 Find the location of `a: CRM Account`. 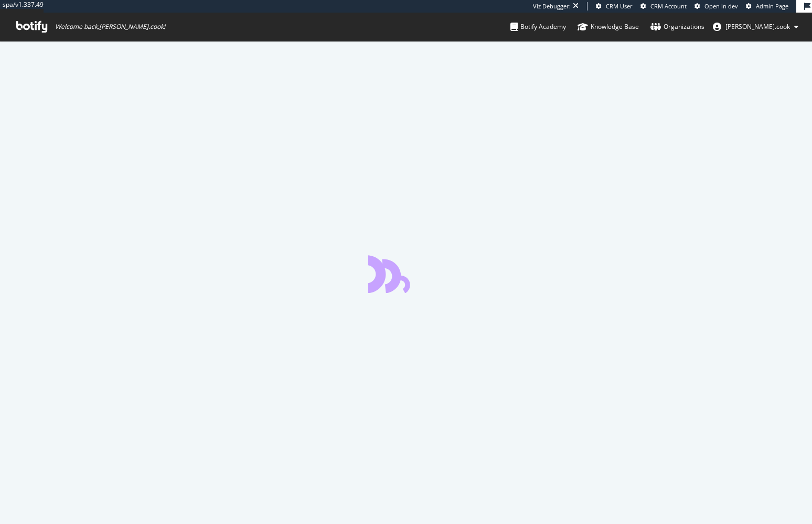

a: CRM Account is located at coordinates (663, 6).